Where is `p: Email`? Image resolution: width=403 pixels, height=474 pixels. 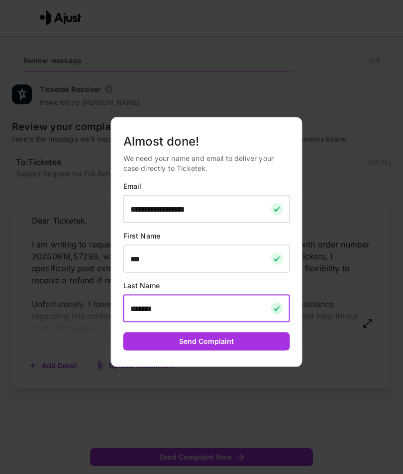 p: Email is located at coordinates (206, 186).